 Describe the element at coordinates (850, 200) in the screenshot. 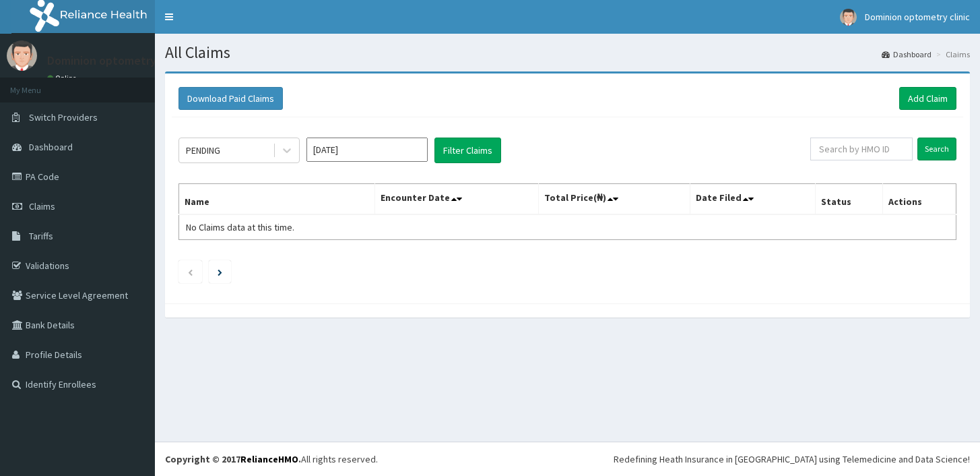

I see `th: Status` at that location.